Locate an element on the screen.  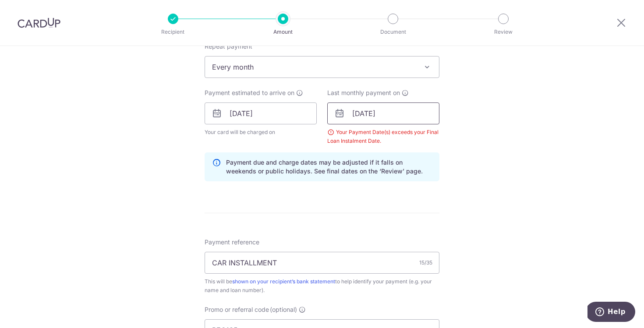
p: Payment due and charge dates may be adjusted if it falls on weekends or public holidays. See fina... is located at coordinates (329, 167).